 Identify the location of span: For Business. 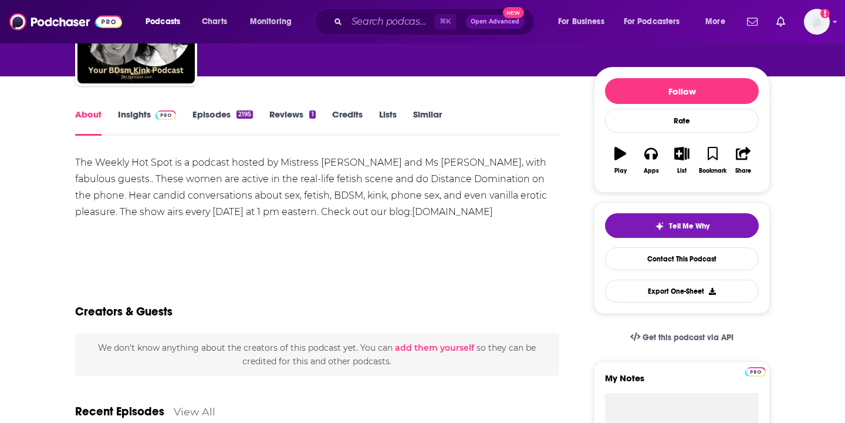
(581, 22).